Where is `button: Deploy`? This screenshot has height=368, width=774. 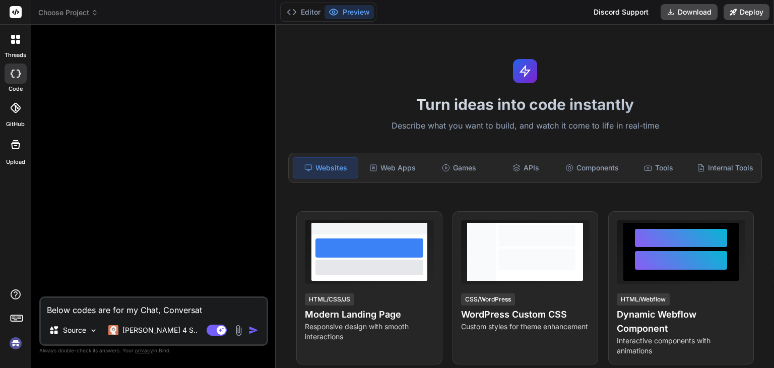 button: Deploy is located at coordinates (746, 12).